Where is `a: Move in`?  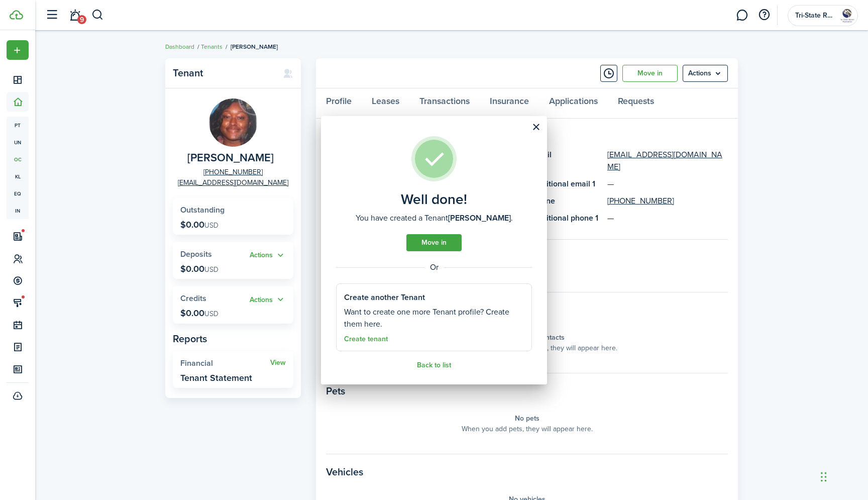 a: Move in is located at coordinates (434, 242).